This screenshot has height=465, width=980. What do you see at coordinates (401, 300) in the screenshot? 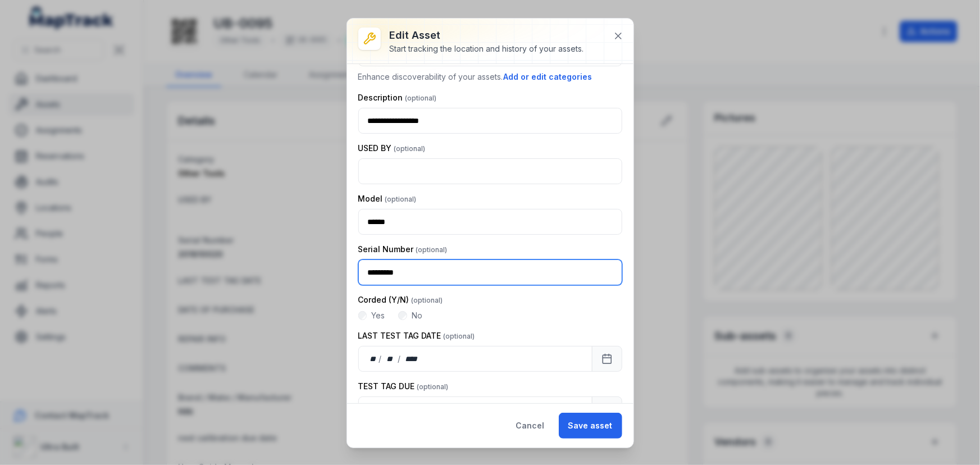
I see `label: Corded (Y/N)` at bounding box center [401, 300].